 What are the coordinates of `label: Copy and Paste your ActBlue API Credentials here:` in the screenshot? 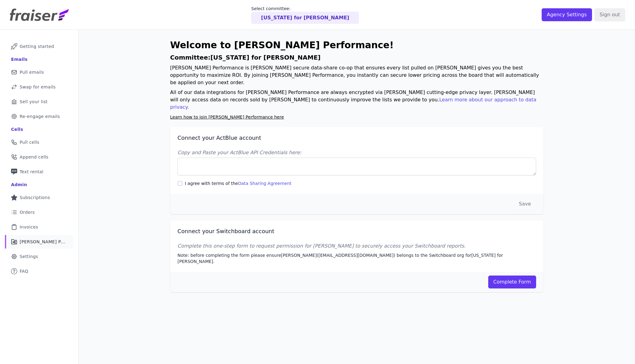 It's located at (357, 153).